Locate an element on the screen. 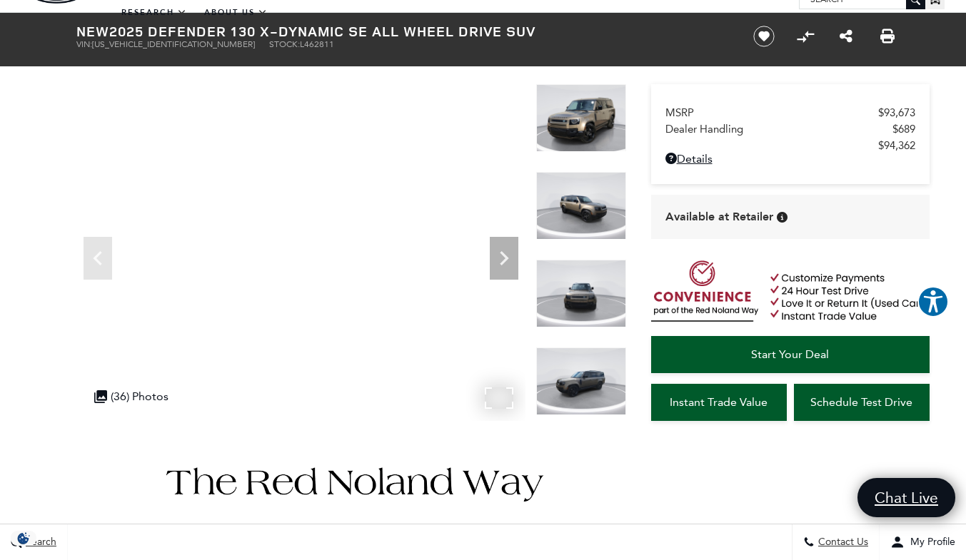 This screenshot has width=966, height=560. div: Vehicle is in stock and ready for immediate delivery. Due to demand, availability is subject to c... is located at coordinates (782, 217).